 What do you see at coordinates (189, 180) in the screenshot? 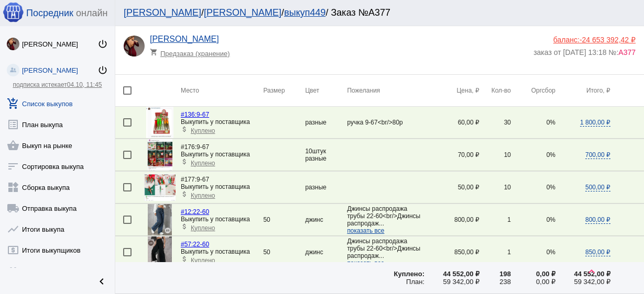
I see `span: #177:` at bounding box center [189, 180].